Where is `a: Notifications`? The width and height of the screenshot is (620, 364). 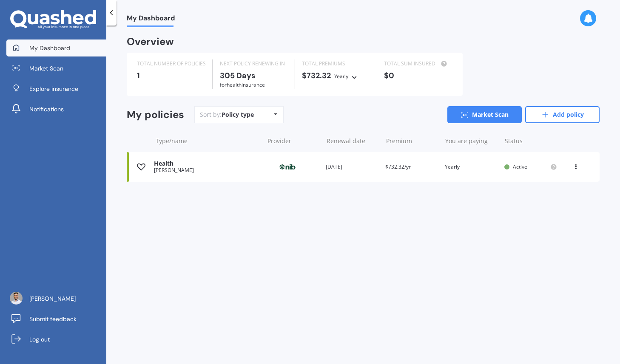
a: Notifications is located at coordinates (56, 109).